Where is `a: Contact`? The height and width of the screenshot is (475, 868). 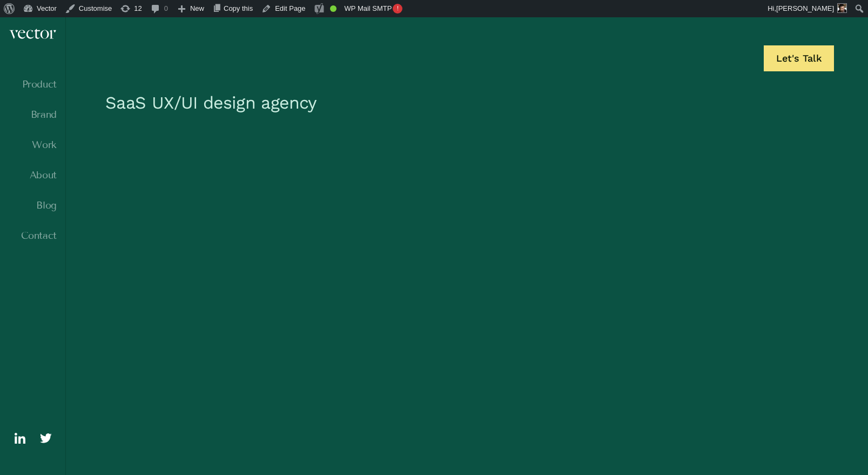
a: Contact is located at coordinates (32, 236).